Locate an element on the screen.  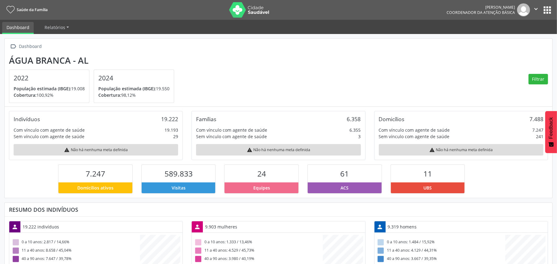
div: 3 is located at coordinates (360, 136).